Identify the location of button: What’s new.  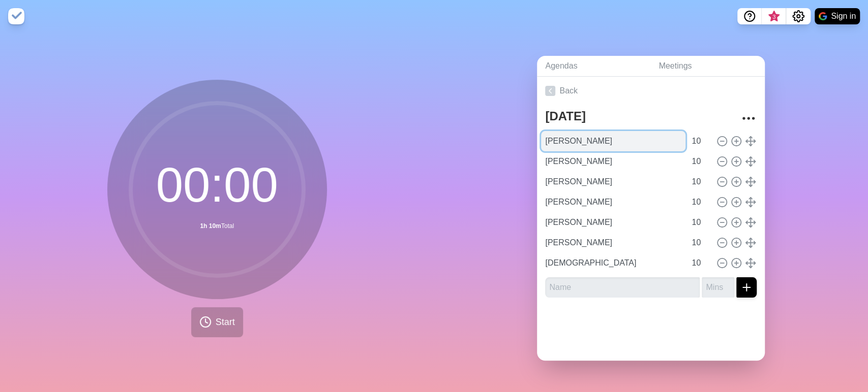
(774, 16).